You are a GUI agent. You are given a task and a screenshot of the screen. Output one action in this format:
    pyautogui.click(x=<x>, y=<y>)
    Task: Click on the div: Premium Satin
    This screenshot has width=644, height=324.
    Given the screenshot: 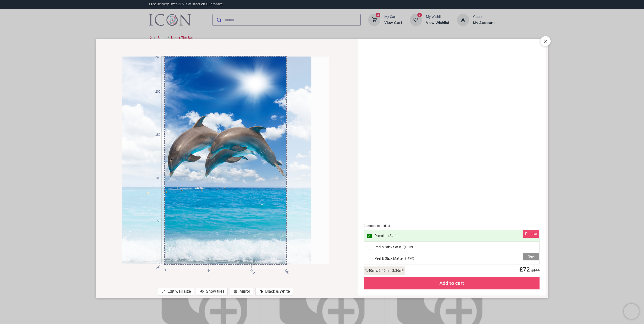 What is the action you would take?
    pyautogui.click(x=452, y=236)
    